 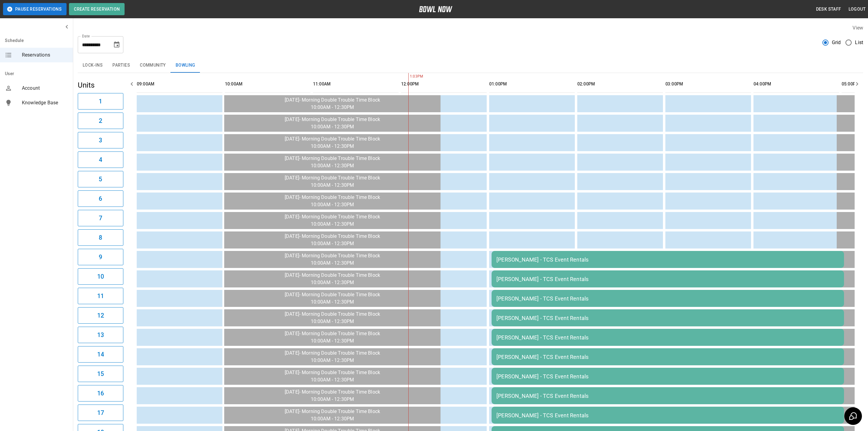 What do you see at coordinates (100, 296) in the screenshot?
I see `h6: 11` at bounding box center [100, 296].